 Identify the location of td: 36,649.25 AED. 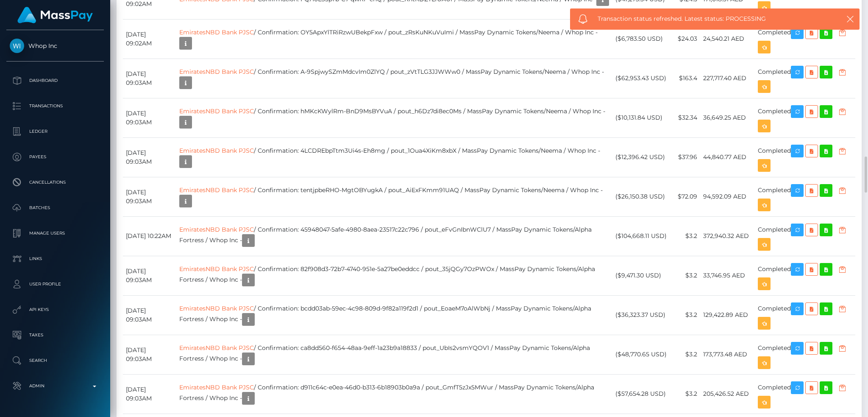
(727, 117).